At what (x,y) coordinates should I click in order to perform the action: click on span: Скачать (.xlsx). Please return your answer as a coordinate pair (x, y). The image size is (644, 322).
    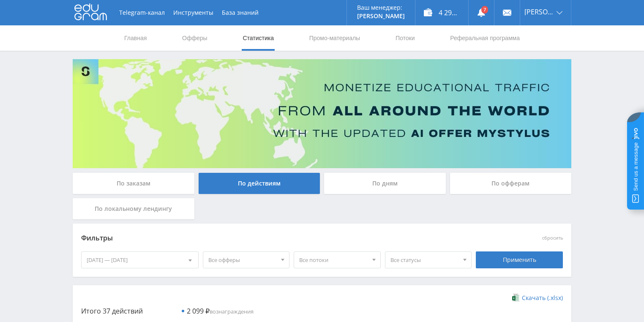
    Looking at the image, I should click on (542, 298).